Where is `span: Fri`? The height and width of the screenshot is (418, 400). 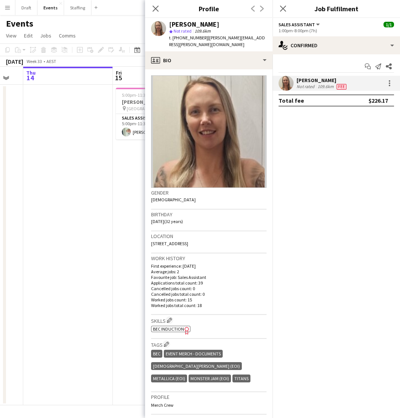
span: Fri is located at coordinates (119, 73).